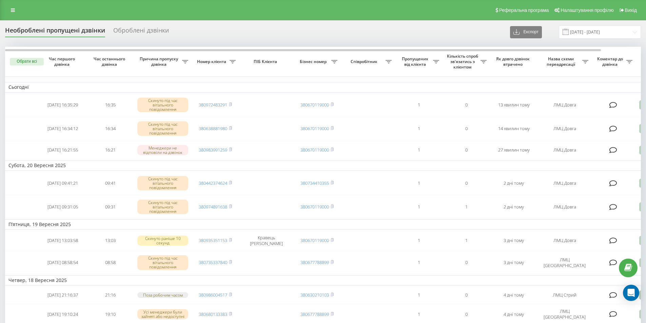  Describe the element at coordinates (63, 61) in the screenshot. I see `span: Час першого дзвінка` at that location.